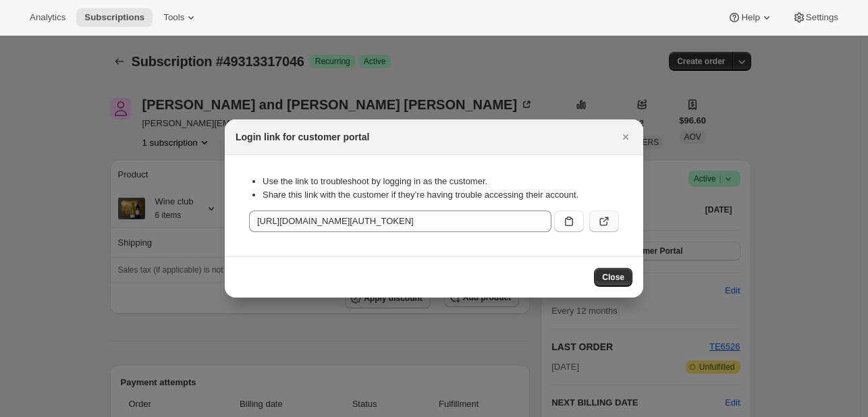 This screenshot has width=868, height=417. I want to click on h2: Login link for customer portal, so click(302, 137).